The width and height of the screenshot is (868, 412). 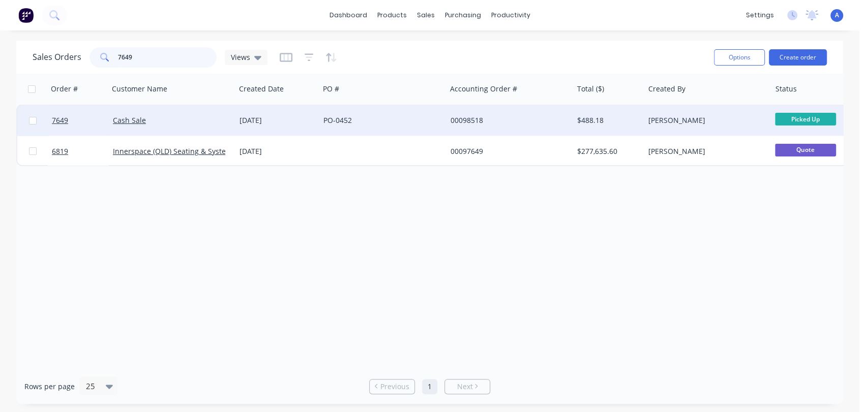 What do you see at coordinates (392, 16) in the screenshot?
I see `div: products` at bounding box center [392, 16].